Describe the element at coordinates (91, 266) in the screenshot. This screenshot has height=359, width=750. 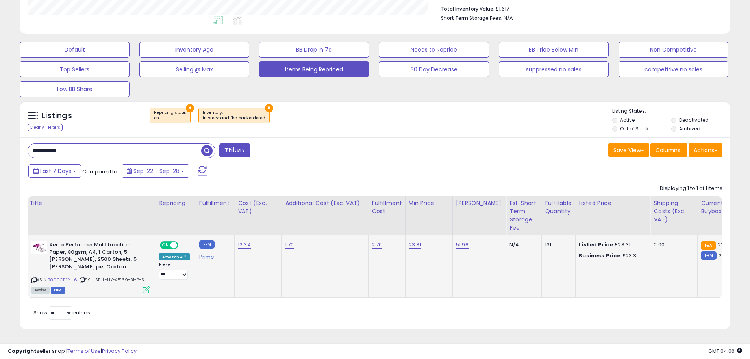
I see `div: ASIN:` at that location.